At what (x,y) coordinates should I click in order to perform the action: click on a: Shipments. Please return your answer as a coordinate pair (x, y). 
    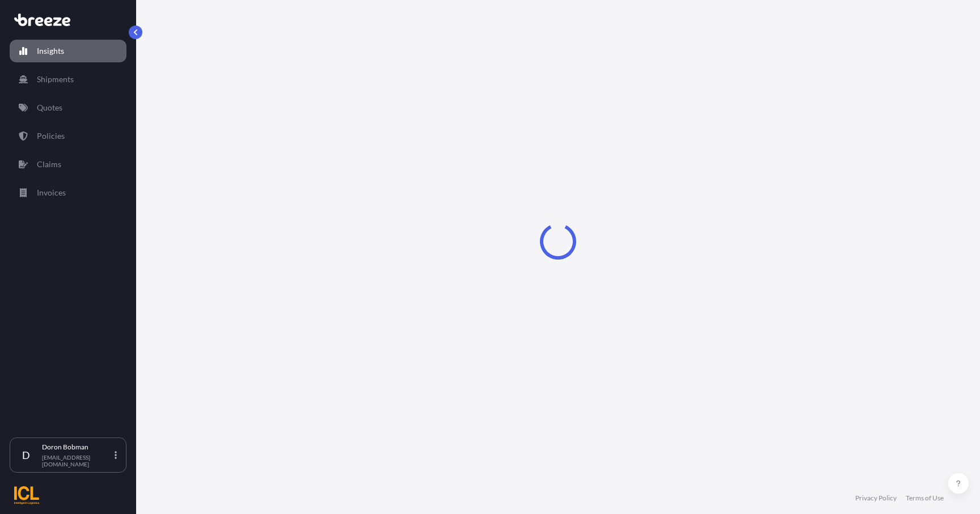
    Looking at the image, I should click on (68, 80).